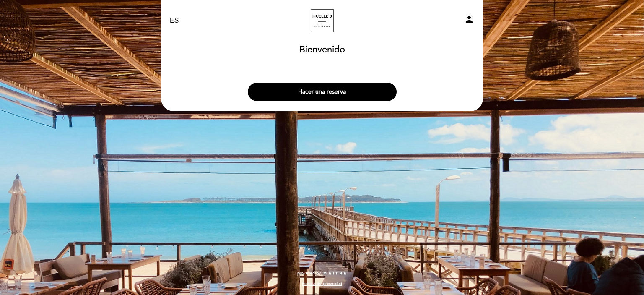 This screenshot has height=295, width=644. Describe the element at coordinates (335, 274) in the screenshot. I see `img: MEITRE` at that location.